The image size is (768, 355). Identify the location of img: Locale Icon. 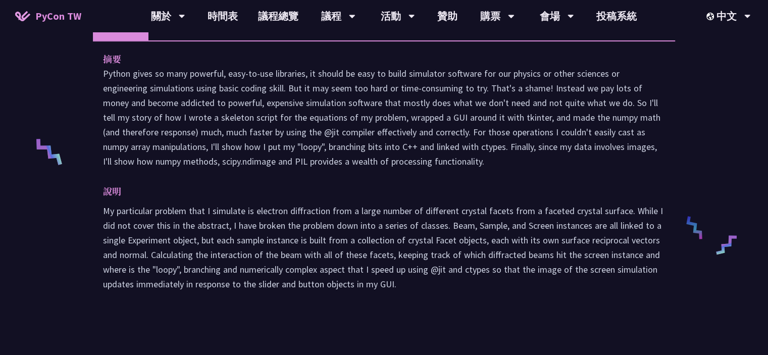
(711, 16).